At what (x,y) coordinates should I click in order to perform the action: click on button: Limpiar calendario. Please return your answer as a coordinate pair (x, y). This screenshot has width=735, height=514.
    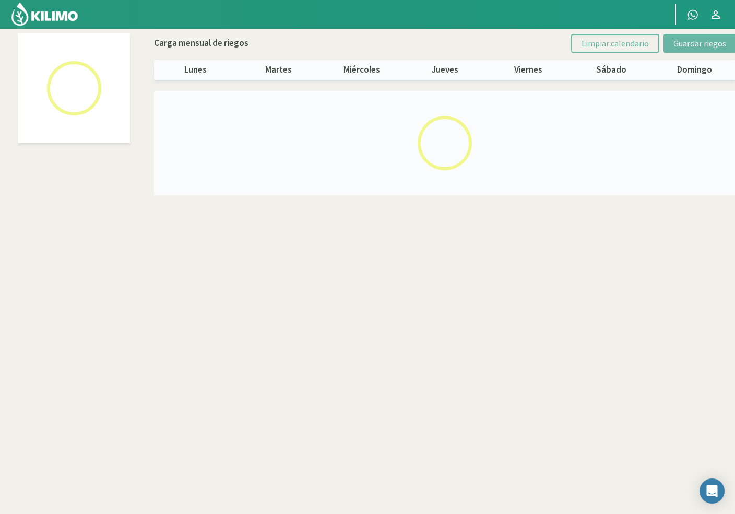
    Looking at the image, I should click on (615, 43).